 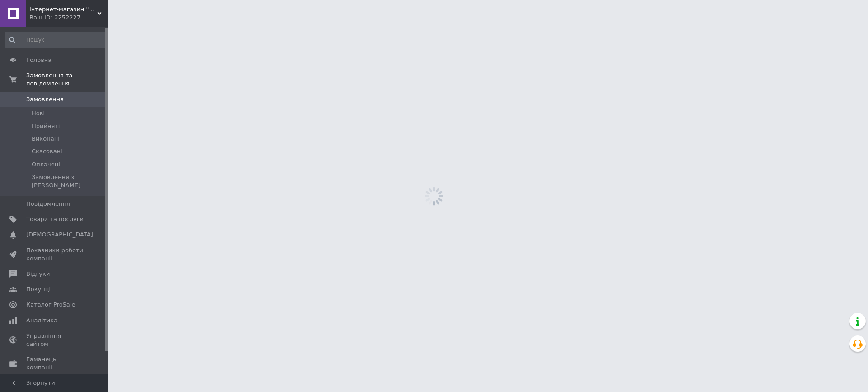 What do you see at coordinates (55, 254) in the screenshot?
I see `span: Показники роботи компанії` at bounding box center [55, 254].